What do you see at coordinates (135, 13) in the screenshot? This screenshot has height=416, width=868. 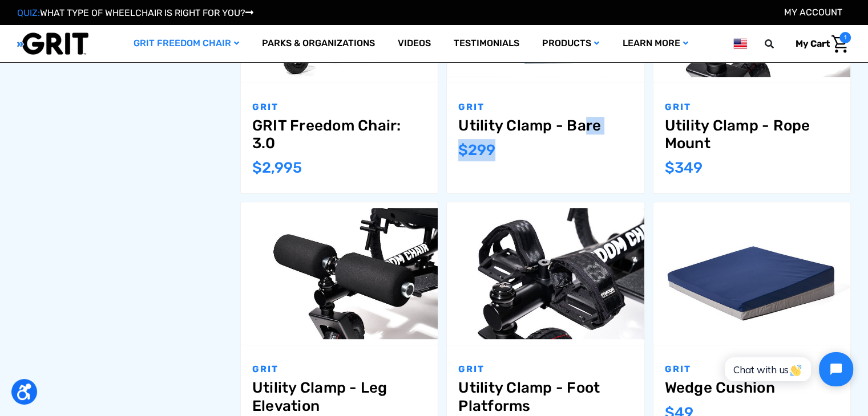 I see `a: QUIZ:WHAT TYPE OF WHEELCHAIR IS RIGHT FOR YOU?` at bounding box center [135, 13].